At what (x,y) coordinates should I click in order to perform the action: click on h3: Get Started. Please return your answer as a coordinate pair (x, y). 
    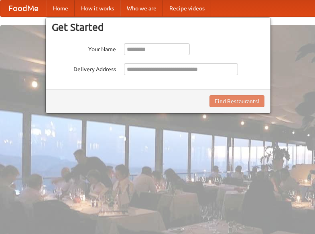
    Looking at the image, I should click on (158, 27).